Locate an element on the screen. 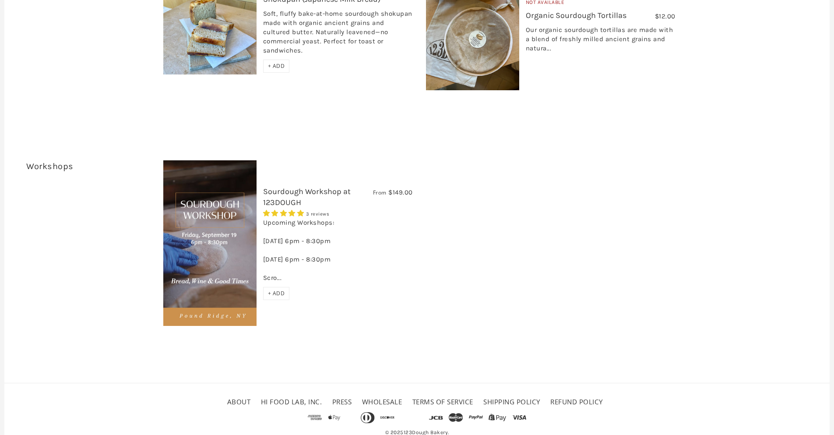 The width and height of the screenshot is (834, 435). span: $149.00 is located at coordinates (400, 192).